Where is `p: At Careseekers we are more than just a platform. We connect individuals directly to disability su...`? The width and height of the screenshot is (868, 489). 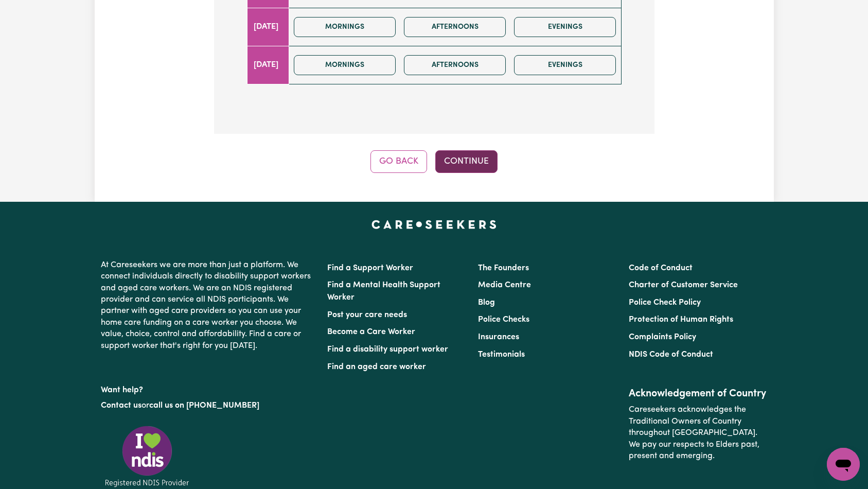 p: At Careseekers we are more than just a platform. We connect individuals directly to disability su... is located at coordinates (208, 305).